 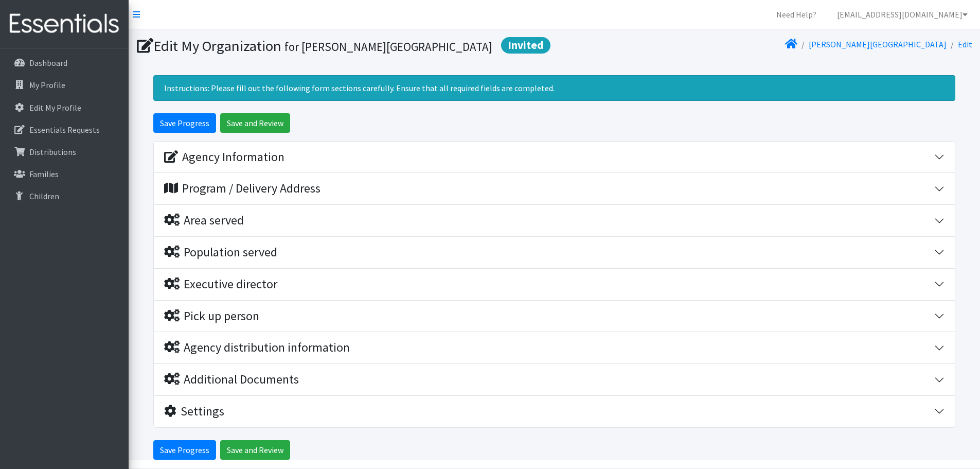 What do you see at coordinates (257, 348) in the screenshot?
I see `div: Agency distribution information` at bounding box center [257, 348].